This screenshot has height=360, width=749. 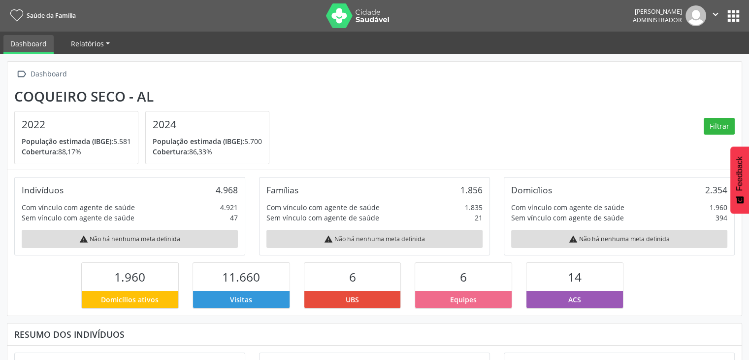 I want to click on a:  Dashboard, so click(x=41, y=74).